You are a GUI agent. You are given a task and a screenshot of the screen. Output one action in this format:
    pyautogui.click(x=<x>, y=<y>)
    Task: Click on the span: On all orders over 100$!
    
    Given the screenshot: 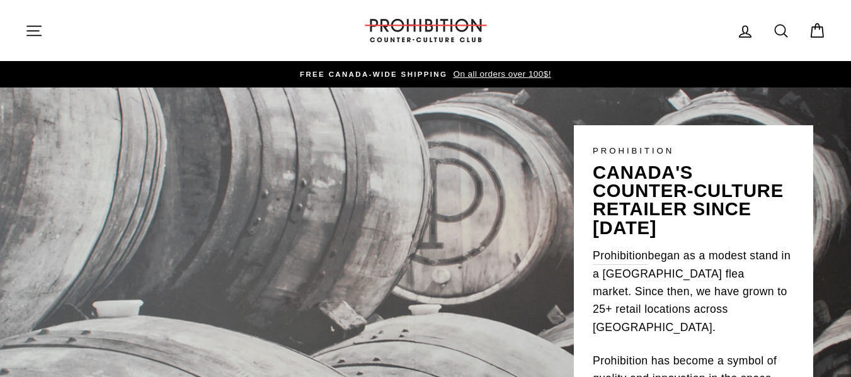 What is the action you would take?
    pyautogui.click(x=500, y=74)
    